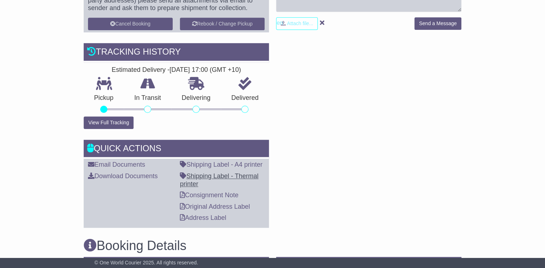  What do you see at coordinates (273, 246) in the screenshot?
I see `h3: Booking Details` at bounding box center [273, 246].